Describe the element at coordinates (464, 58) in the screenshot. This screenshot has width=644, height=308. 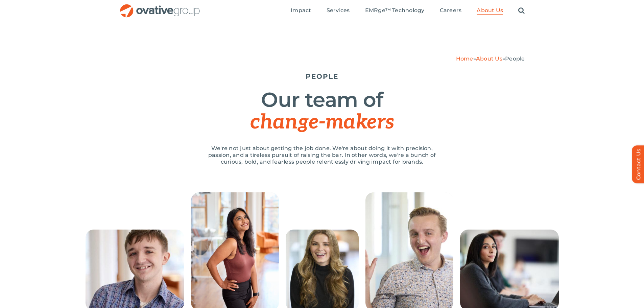
I see `a: Home` at that location.